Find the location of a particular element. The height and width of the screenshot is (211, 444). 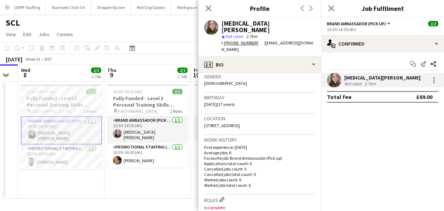

div: Not rated is located at coordinates (353, 83).